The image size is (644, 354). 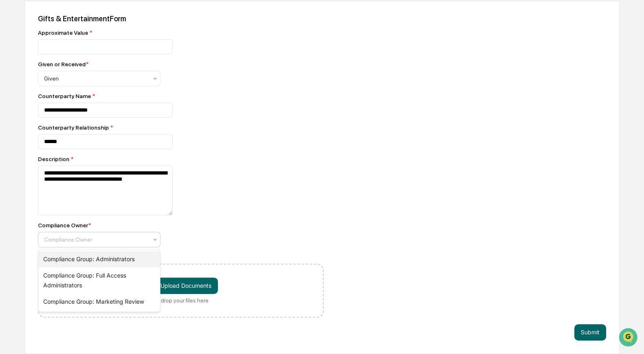 I want to click on div: Description, so click(x=181, y=159).